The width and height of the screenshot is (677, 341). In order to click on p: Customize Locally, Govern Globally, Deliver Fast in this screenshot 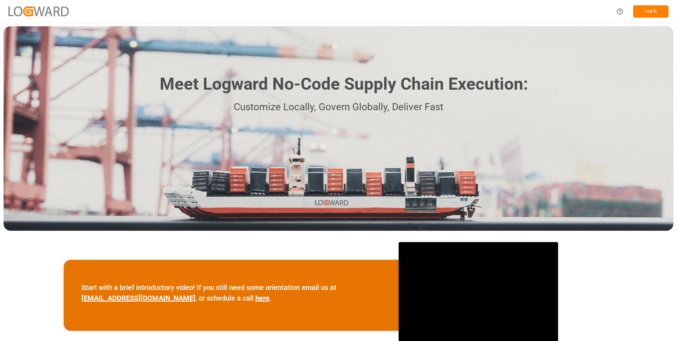, I will do `click(339, 107)`.